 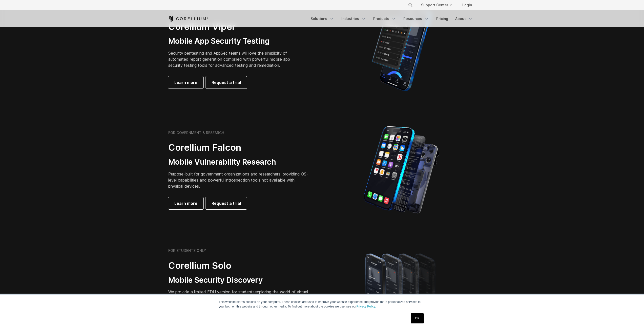 I want to click on p: Purpose-built for government organizations and researchers, providing OS-level capabilities and p..., so click(x=239, y=180).